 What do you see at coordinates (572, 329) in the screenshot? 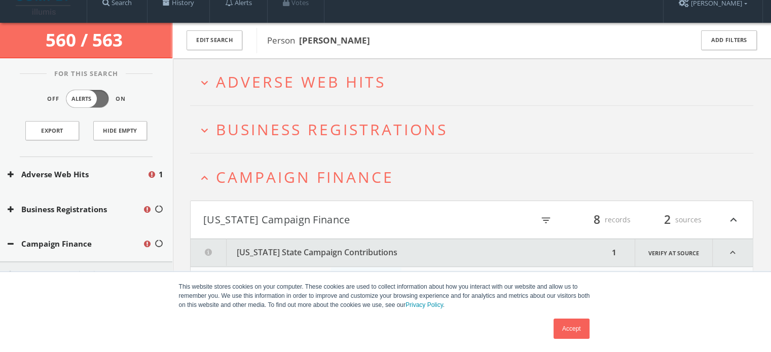
I see `a: Accept` at bounding box center [572, 329].